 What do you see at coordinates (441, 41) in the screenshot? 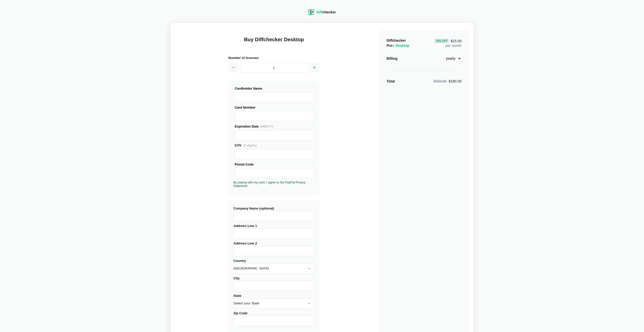
I see `div: 29 % Off` at bounding box center [441, 41].